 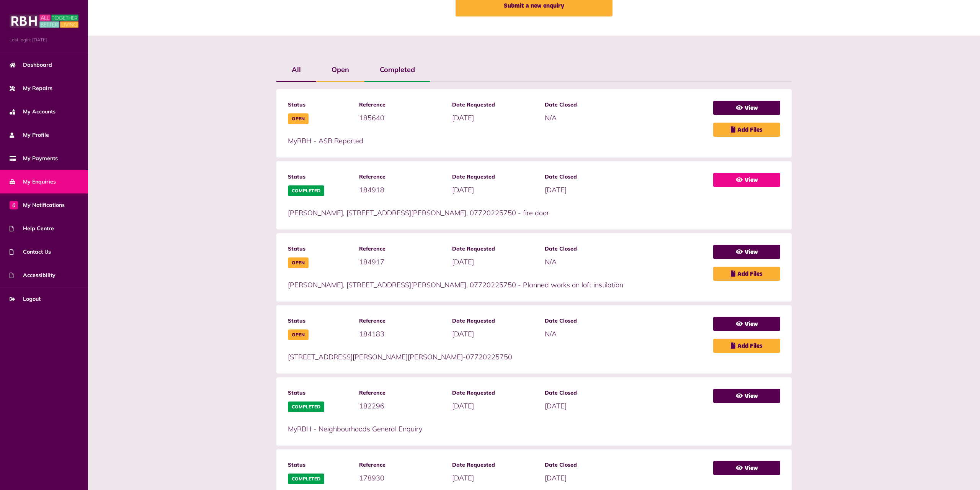 I want to click on span: My Accounts, so click(x=33, y=112).